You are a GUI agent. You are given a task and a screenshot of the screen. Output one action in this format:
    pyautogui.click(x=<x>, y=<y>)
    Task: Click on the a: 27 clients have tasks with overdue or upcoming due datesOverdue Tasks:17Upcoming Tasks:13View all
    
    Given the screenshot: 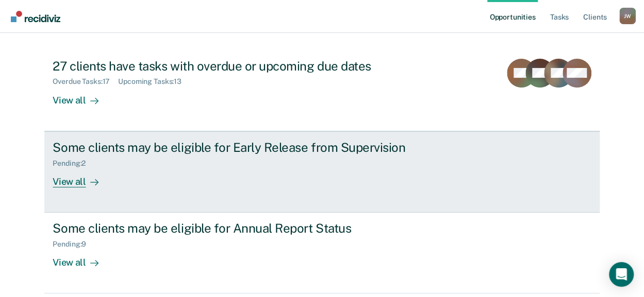 What is the action you would take?
    pyautogui.click(x=322, y=91)
    